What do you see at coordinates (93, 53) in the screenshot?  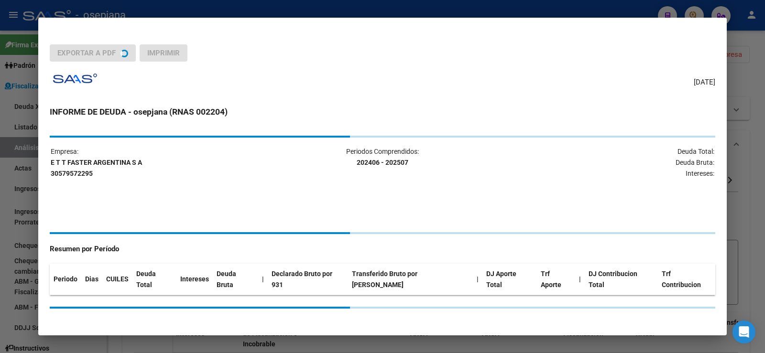 I see `button: Exportar a PDF` at bounding box center [93, 53].